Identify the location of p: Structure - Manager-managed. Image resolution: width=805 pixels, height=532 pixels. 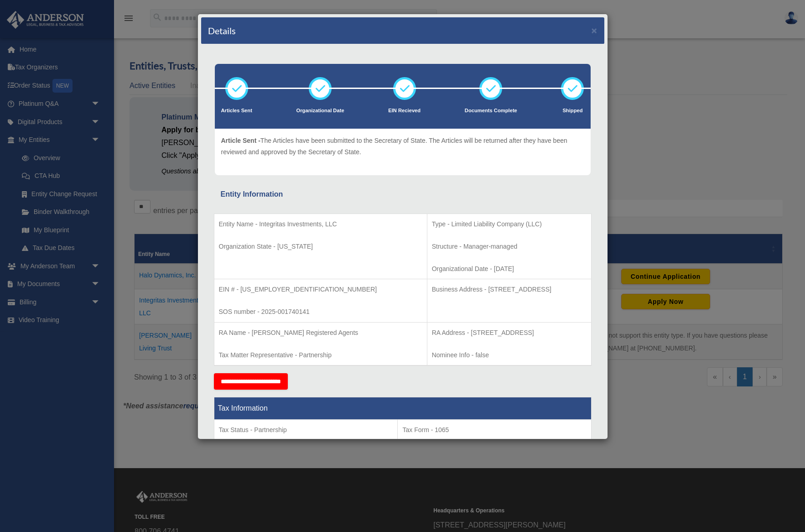
(509, 247).